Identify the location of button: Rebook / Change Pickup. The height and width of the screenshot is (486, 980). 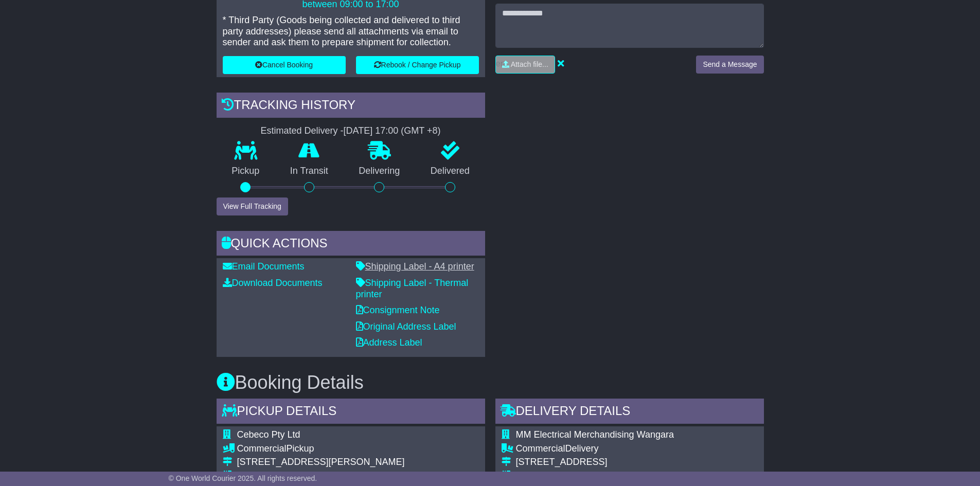
(417, 65).